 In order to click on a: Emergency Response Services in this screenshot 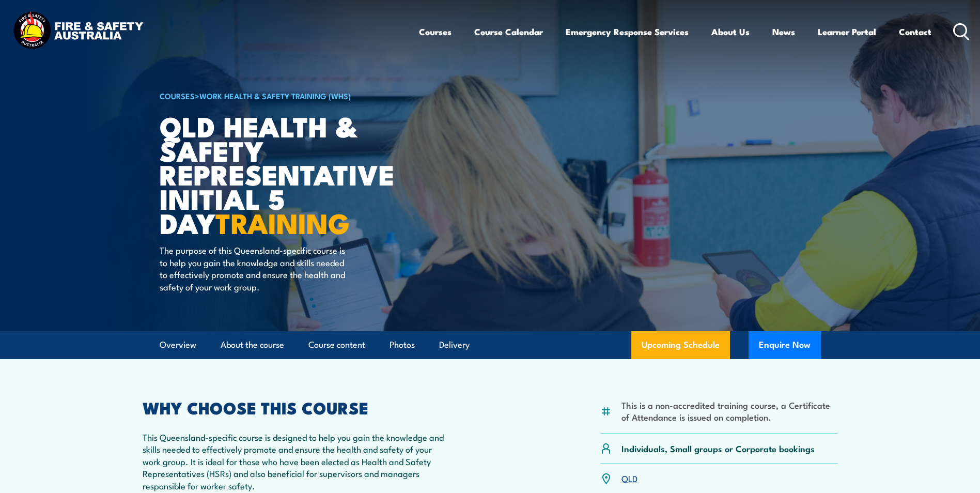, I will do `click(627, 31)`.